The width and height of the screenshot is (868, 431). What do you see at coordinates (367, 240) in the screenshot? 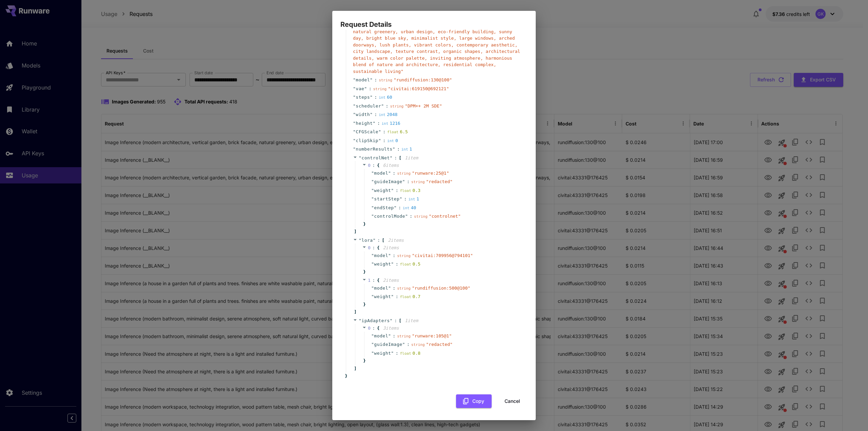
I see `span: lora` at bounding box center [367, 240].